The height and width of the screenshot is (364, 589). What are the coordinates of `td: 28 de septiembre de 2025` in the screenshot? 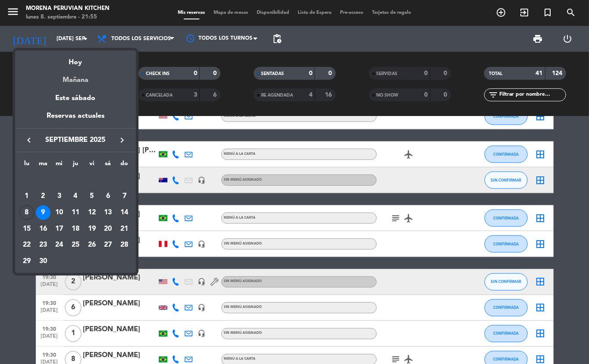 It's located at (124, 245).